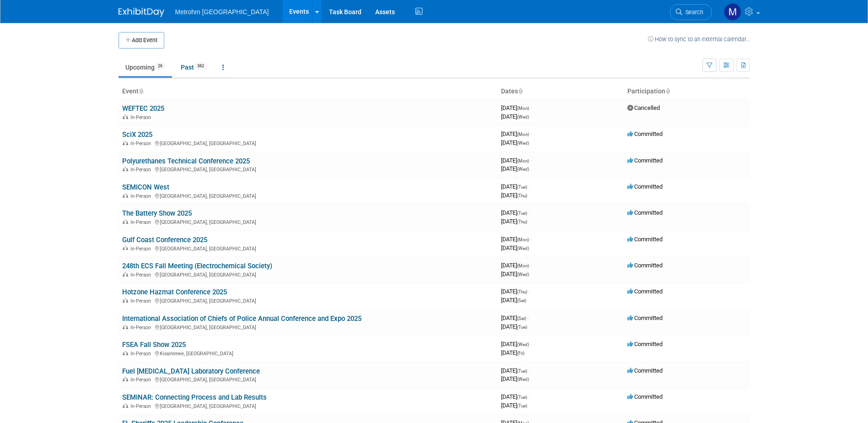  I want to click on span: Cancelled, so click(643, 108).